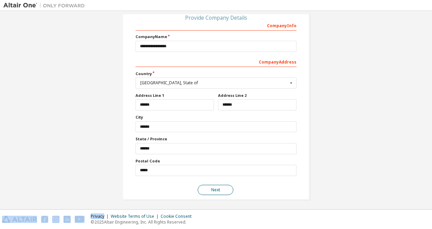  Describe the element at coordinates (19, 219) in the screenshot. I see `img: altair_logo.svg` at that location.